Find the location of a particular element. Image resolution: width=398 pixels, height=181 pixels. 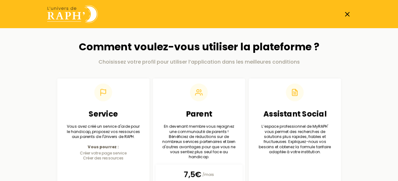

a: Fermer la page is located at coordinates (348, 14).